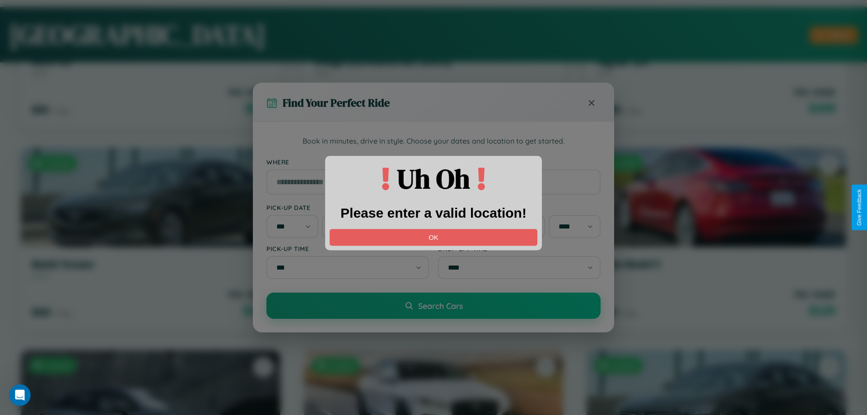  Describe the element at coordinates (440, 306) in the screenshot. I see `span: Search Cars` at that location.